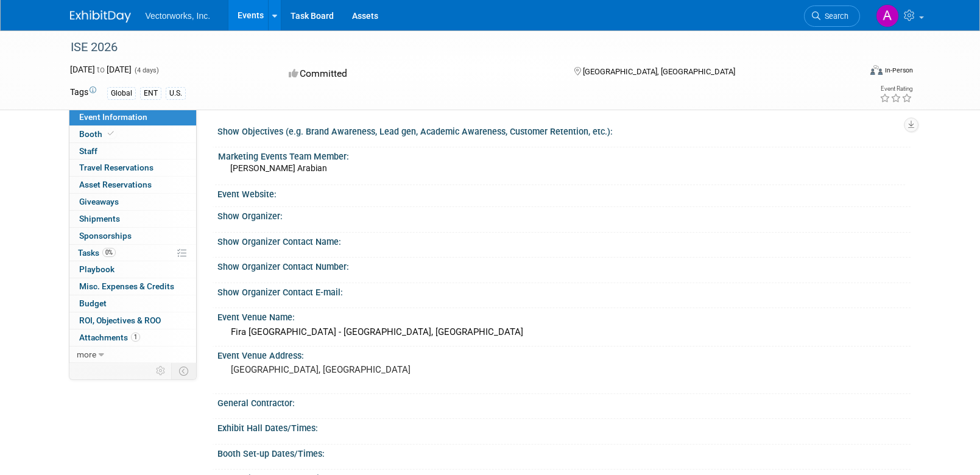 The image size is (980, 475). Describe the element at coordinates (135, 337) in the screenshot. I see `span: 1` at that location.